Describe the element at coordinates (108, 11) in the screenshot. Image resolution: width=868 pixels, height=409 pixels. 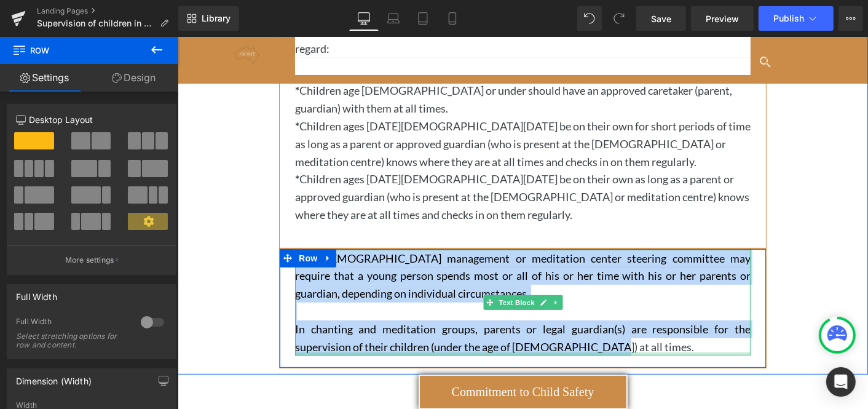
I see `a: Landing Pages` at that location.